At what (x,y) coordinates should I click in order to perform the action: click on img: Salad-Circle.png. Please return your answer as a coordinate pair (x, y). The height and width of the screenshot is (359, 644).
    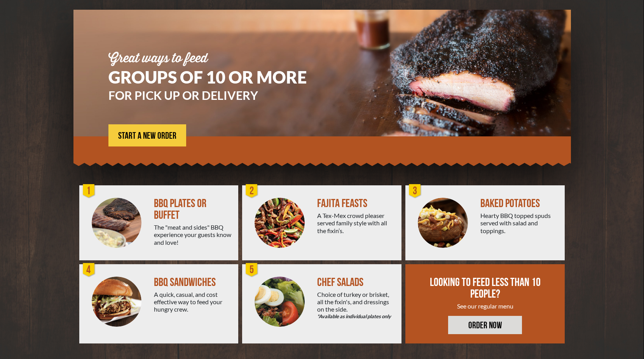
    Looking at the image, I should click on (280, 302).